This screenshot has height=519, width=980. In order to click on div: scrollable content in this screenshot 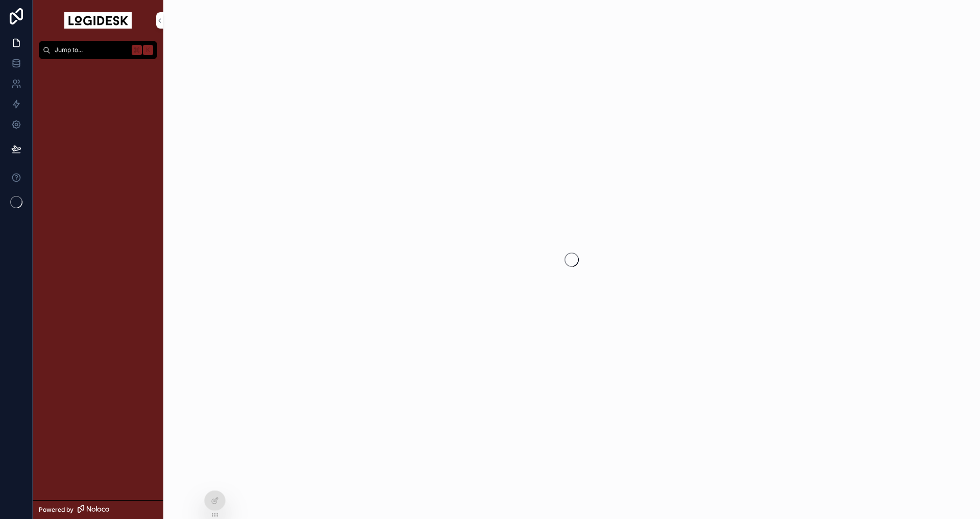, I will do `click(98, 69)`.